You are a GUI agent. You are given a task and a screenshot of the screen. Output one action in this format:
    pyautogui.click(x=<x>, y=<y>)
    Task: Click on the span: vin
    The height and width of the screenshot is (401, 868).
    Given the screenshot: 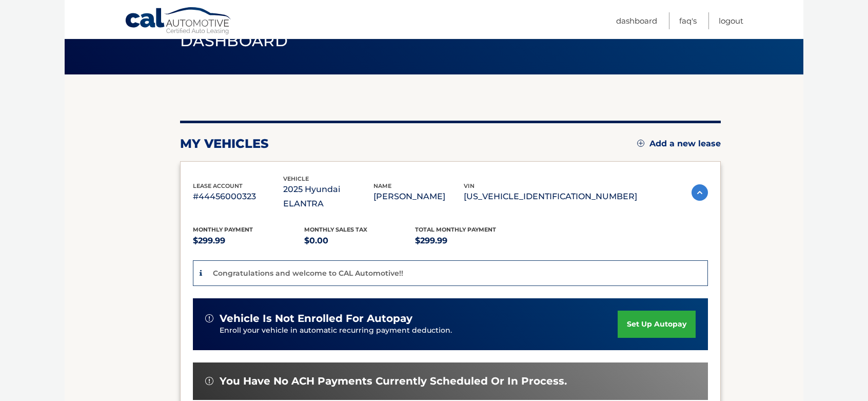 What is the action you would take?
    pyautogui.click(x=469, y=186)
    